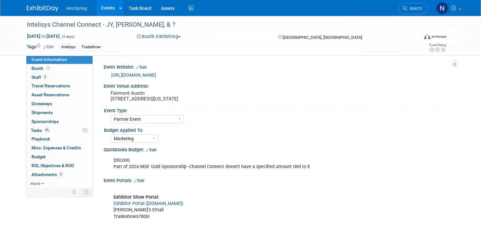 The height and width of the screenshot is (225, 481). What do you see at coordinates (59, 148) in the screenshot?
I see `a: Misc. Expenses & Credits` at bounding box center [59, 148].